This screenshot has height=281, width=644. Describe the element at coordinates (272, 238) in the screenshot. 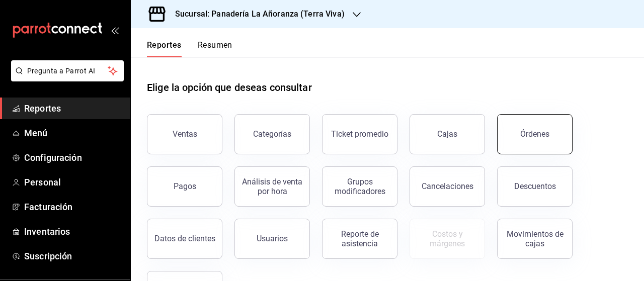

I see `div: Usuarios` at that location.